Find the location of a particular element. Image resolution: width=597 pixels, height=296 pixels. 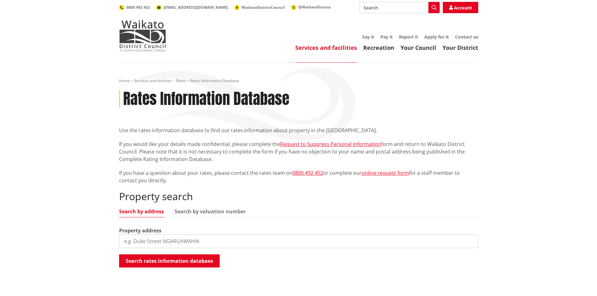

a: Recreation is located at coordinates (378, 48).